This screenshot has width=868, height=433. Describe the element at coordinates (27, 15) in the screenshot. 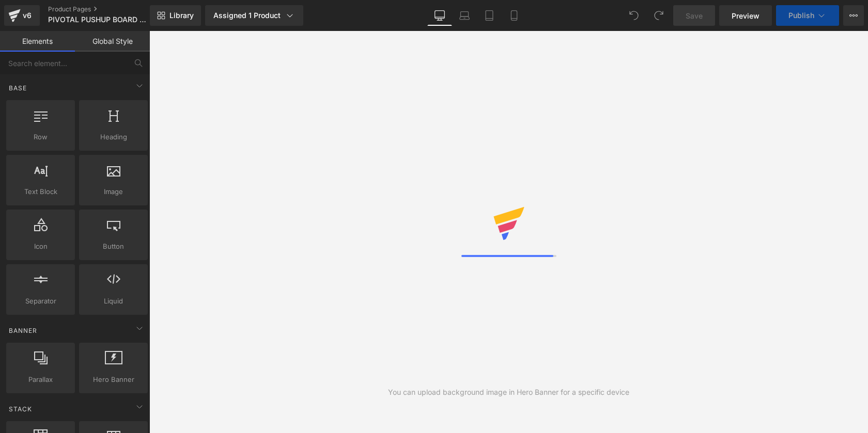

I see `div: v6` at that location.